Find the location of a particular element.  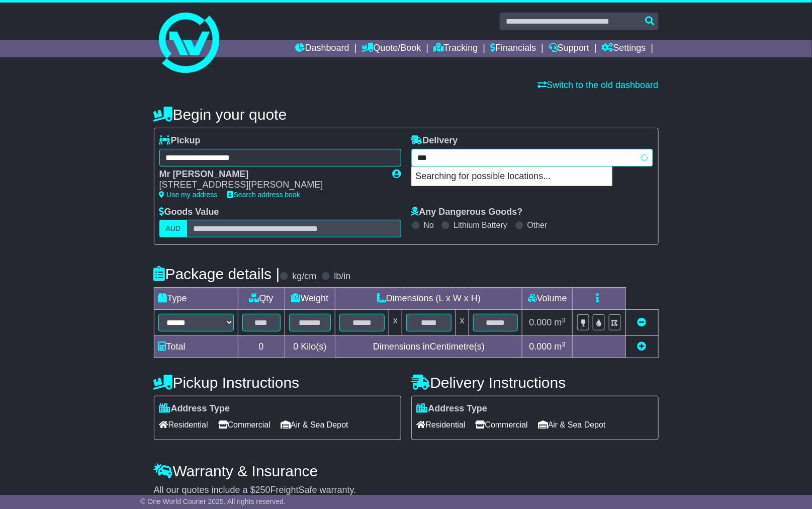

a: Settings is located at coordinates (624, 49).